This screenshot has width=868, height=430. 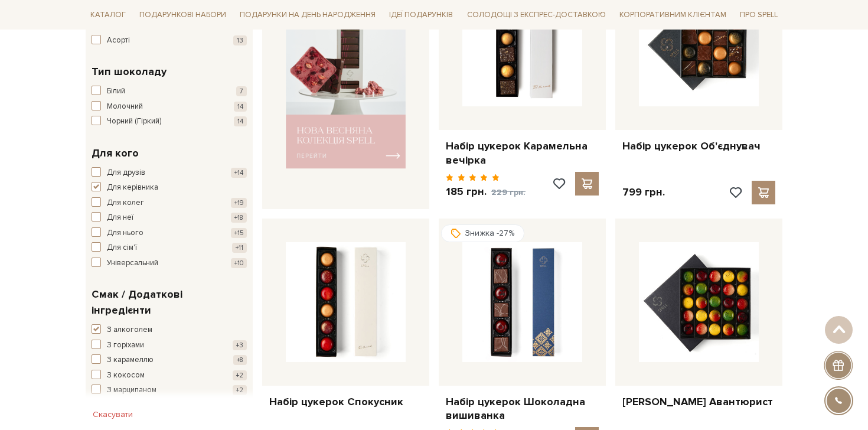 What do you see at coordinates (522, 153) in the screenshot?
I see `a: Набір цукерок Карамельна вечірка` at bounding box center [522, 153].